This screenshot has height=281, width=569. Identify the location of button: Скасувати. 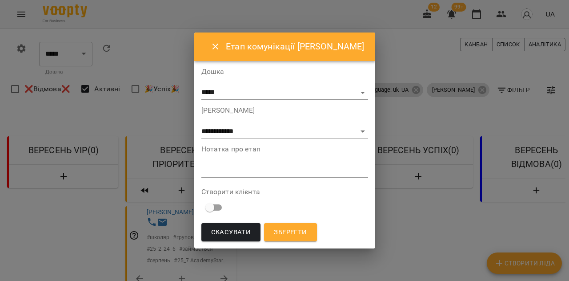
(231, 232).